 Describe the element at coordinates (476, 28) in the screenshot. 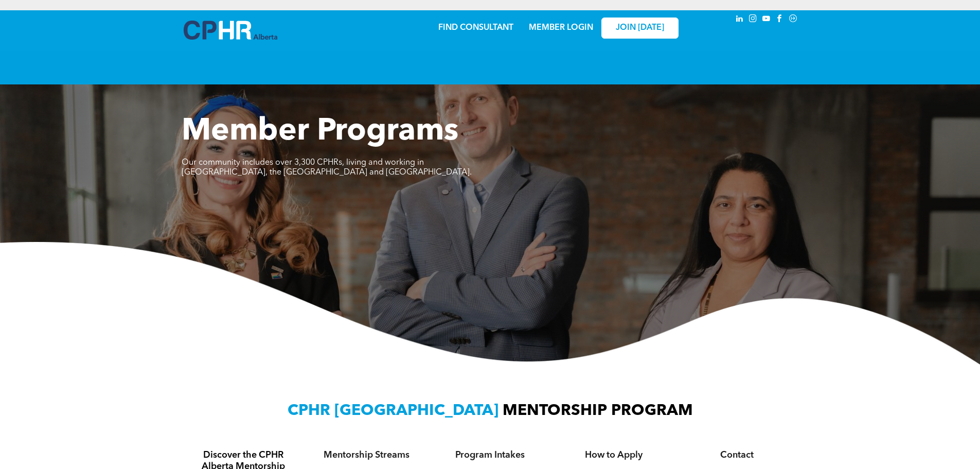

I see `a: FIND CONSULTANT` at that location.